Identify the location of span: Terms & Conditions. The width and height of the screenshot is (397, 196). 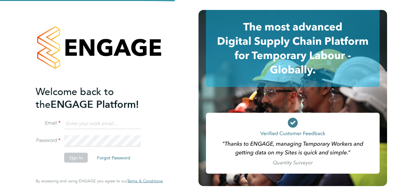
(145, 181).